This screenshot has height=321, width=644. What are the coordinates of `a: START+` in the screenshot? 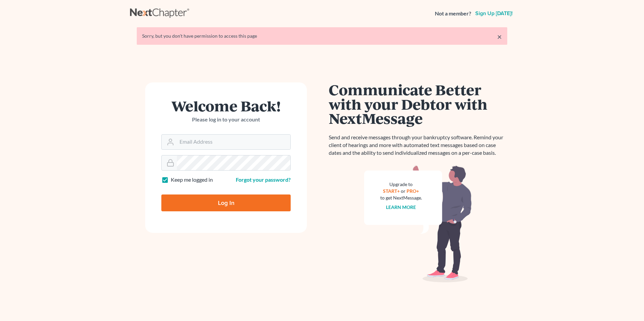 It's located at (392, 191).